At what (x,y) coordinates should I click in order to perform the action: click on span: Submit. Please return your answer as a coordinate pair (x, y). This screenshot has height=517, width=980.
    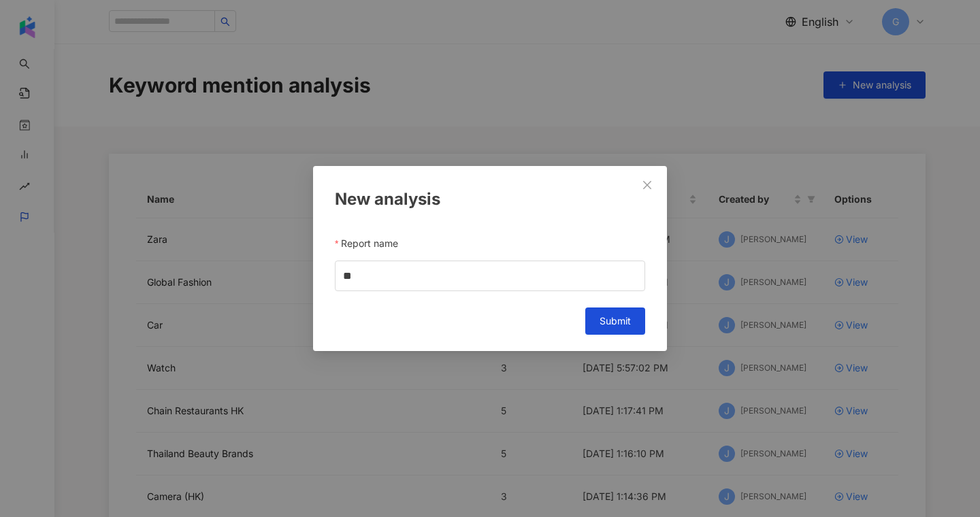
    Looking at the image, I should click on (615, 321).